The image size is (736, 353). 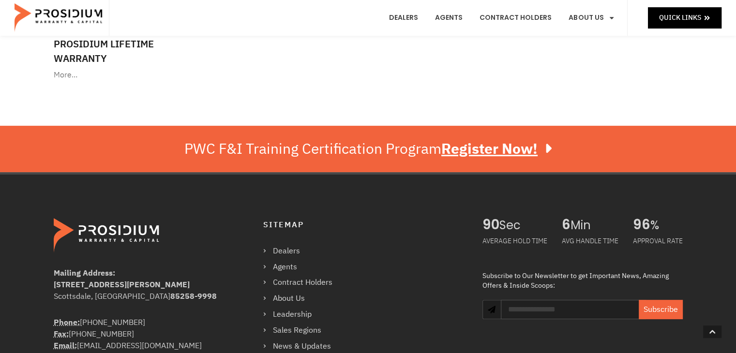 What do you see at coordinates (65, 346) in the screenshot?
I see `strong: Email:` at bounding box center [65, 346].